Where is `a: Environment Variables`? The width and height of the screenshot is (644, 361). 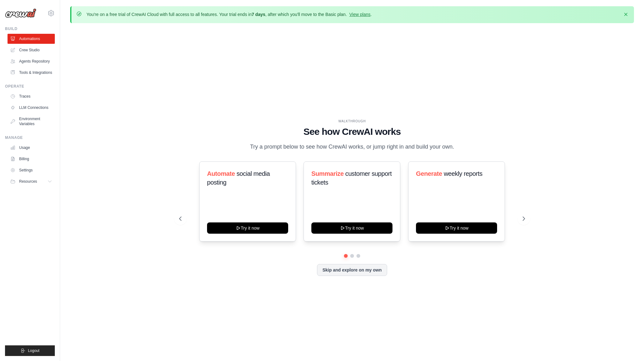
a: Environment Variables is located at coordinates (31, 121).